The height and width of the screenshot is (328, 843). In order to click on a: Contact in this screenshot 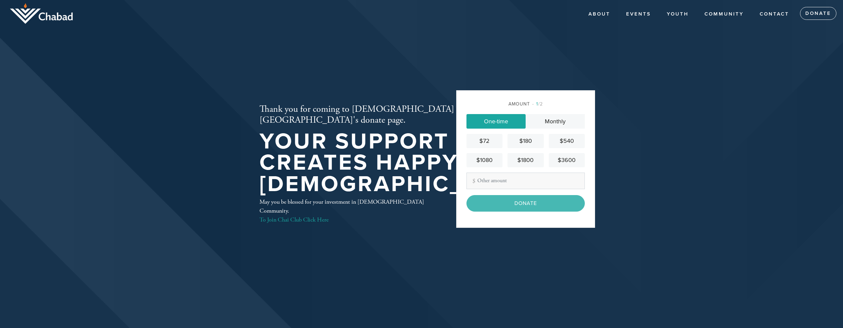, I will do `click(775, 14)`.